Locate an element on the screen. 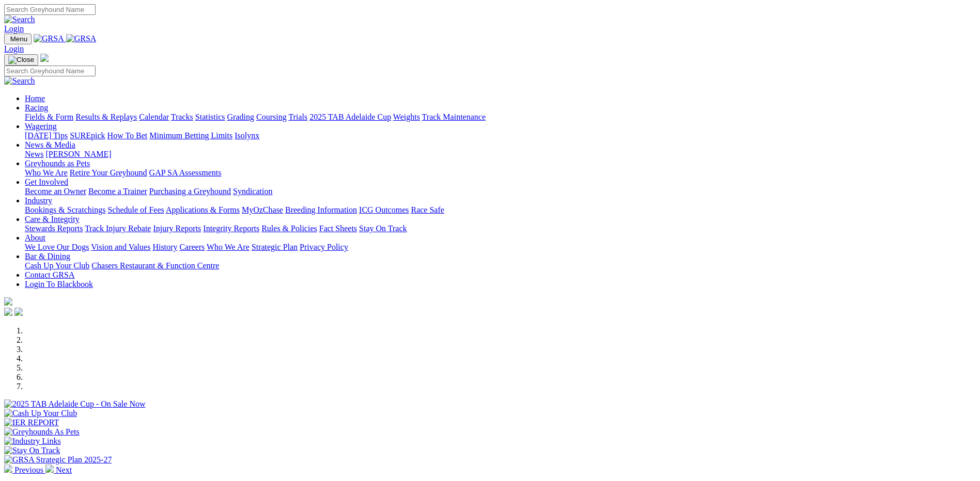 The image size is (980, 481). a: MyOzChase is located at coordinates (262, 209).